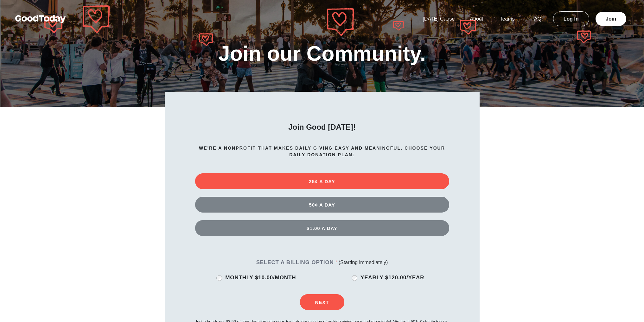  What do you see at coordinates (372, 277) in the screenshot?
I see `span: Yearly` at bounding box center [372, 277].